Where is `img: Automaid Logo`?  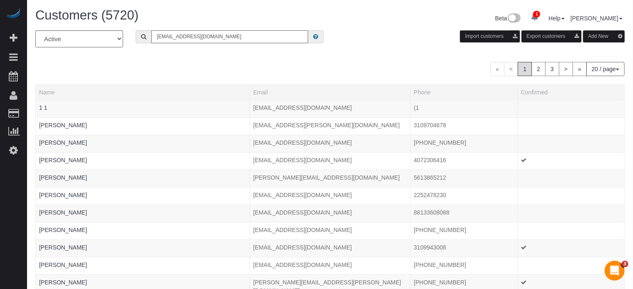
img: Automaid Logo is located at coordinates (13, 14).